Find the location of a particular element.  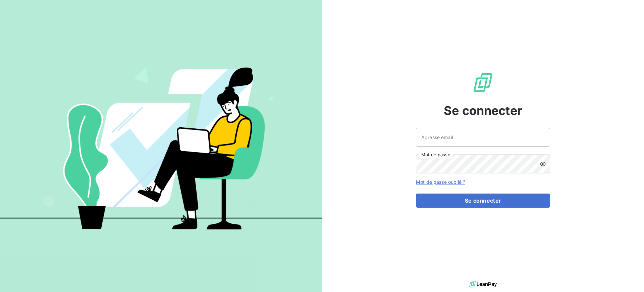

img: Logo LeanPay is located at coordinates (483, 82).